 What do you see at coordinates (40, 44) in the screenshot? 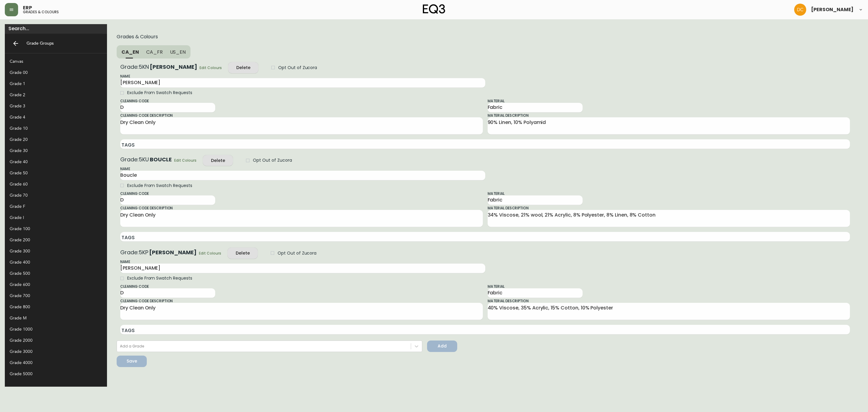
I see `h6: Grade Groups` at bounding box center [40, 44].